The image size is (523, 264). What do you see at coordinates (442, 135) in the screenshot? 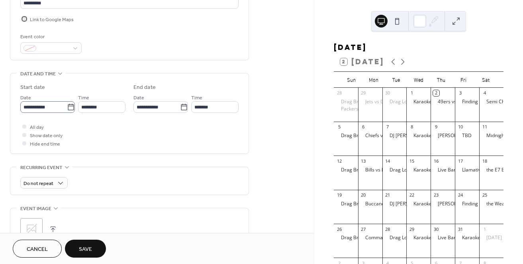
I see `div: Jackie Cox from RuPaul's Drag Race` at bounding box center [442, 135].